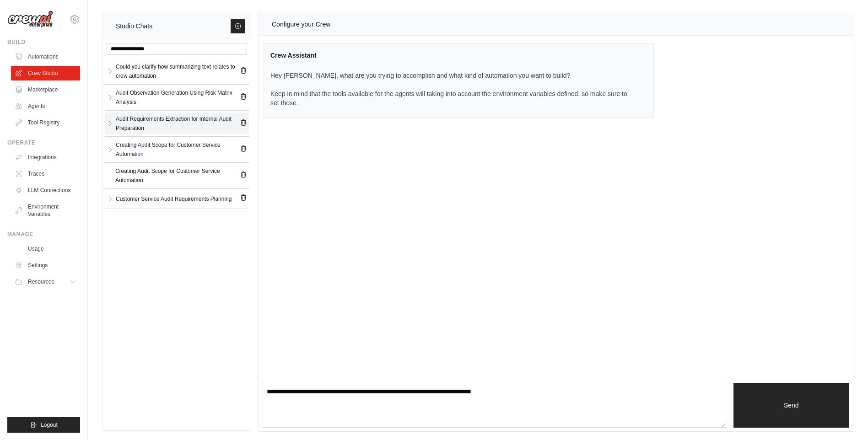 The height and width of the screenshot is (440, 868). I want to click on span: Resources, so click(41, 281).